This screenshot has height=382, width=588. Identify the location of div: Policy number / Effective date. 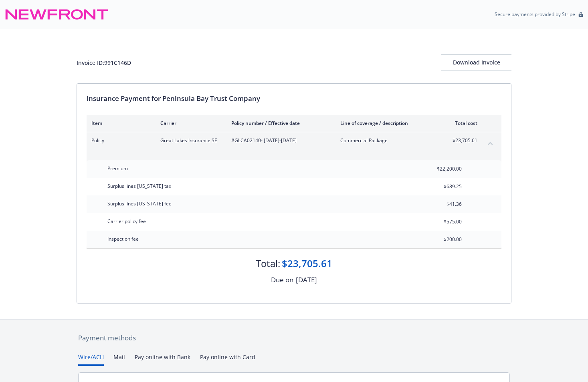
(279, 123).